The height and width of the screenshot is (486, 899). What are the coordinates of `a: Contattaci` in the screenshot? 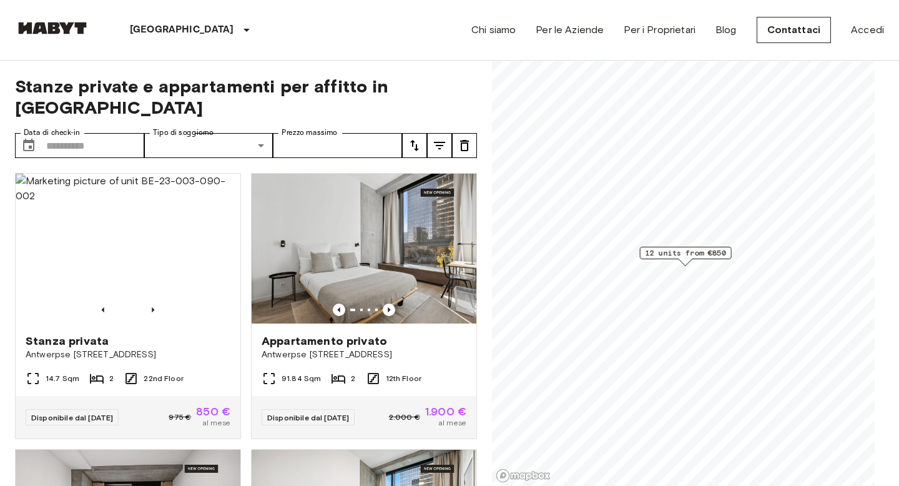 It's located at (794, 30).